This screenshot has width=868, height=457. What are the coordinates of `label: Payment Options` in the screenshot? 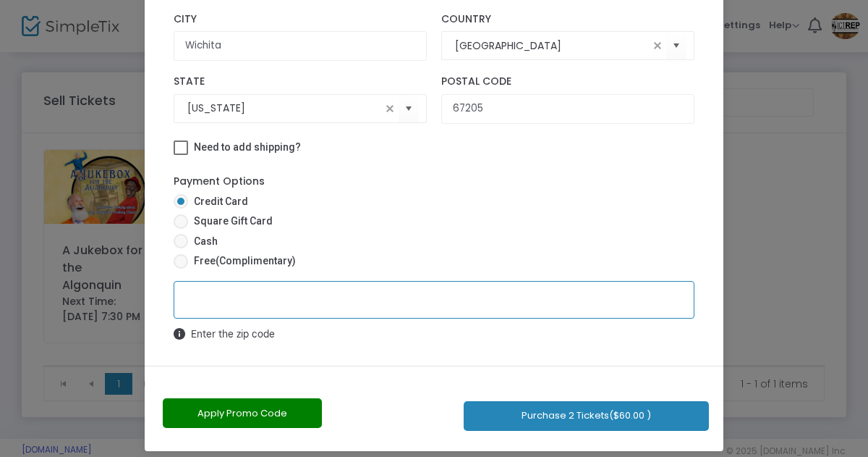 It's located at (219, 181).